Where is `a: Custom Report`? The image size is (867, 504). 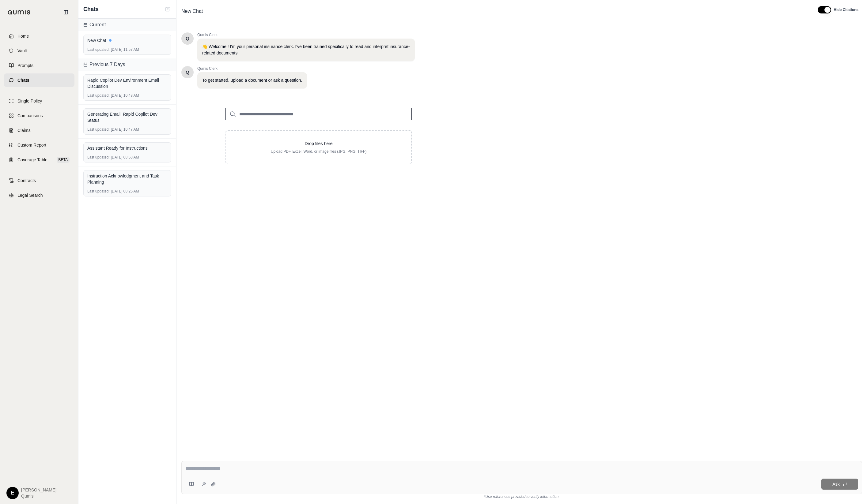 a: Custom Report is located at coordinates (39, 145).